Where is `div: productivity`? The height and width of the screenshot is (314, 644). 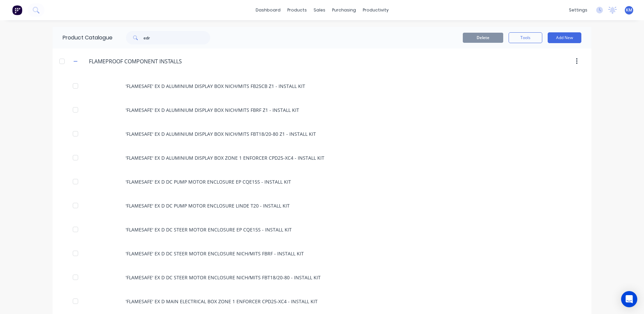 div: productivity is located at coordinates (375, 10).